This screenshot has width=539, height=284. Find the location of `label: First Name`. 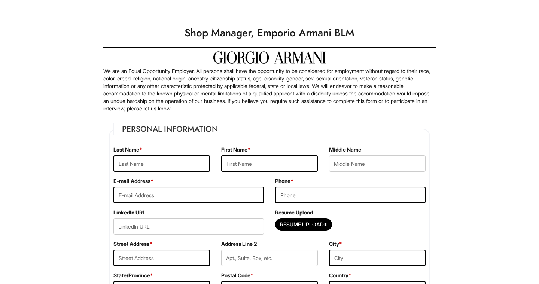

label: First Name is located at coordinates (236, 150).